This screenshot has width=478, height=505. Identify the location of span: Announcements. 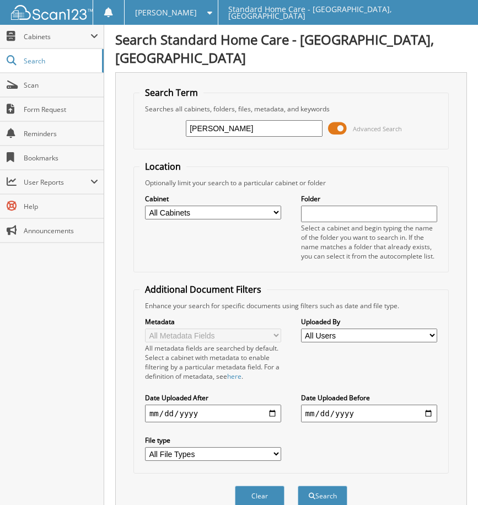
(61, 230).